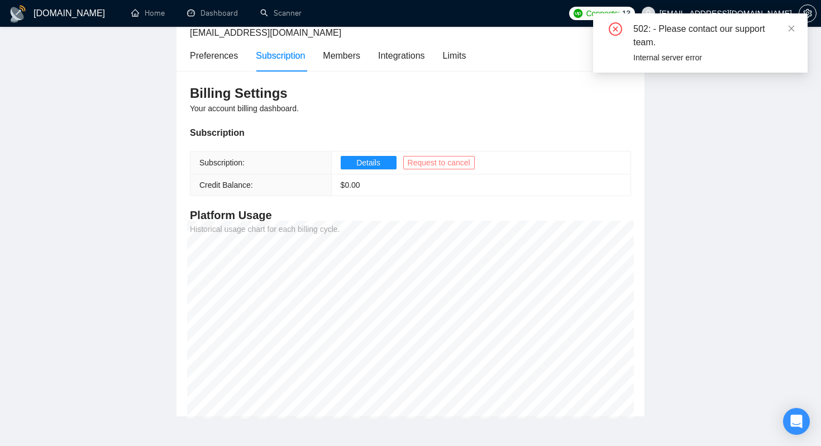 The image size is (821, 446). What do you see at coordinates (18, 14) in the screenshot?
I see `img: logo` at bounding box center [18, 14].